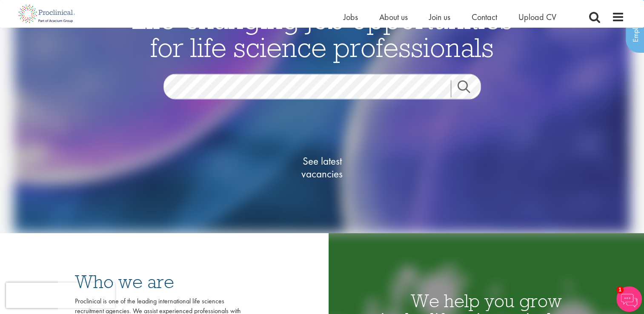 The width and height of the screenshot is (644, 314). Describe the element at coordinates (537, 17) in the screenshot. I see `a: Upload CV` at that location.